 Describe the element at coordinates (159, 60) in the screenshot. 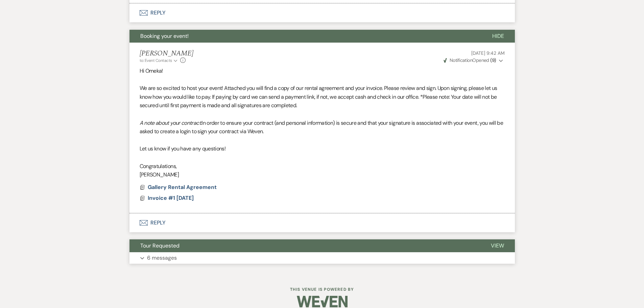

I see `button: to: Event Contacts` at that location.